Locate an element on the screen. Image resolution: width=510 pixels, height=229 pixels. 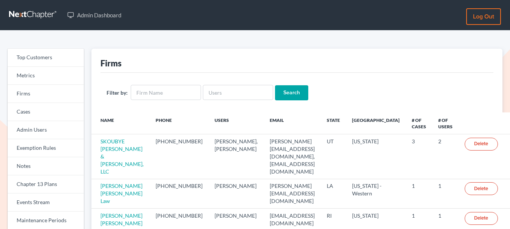
th: # of Users is located at coordinates (446, 124).